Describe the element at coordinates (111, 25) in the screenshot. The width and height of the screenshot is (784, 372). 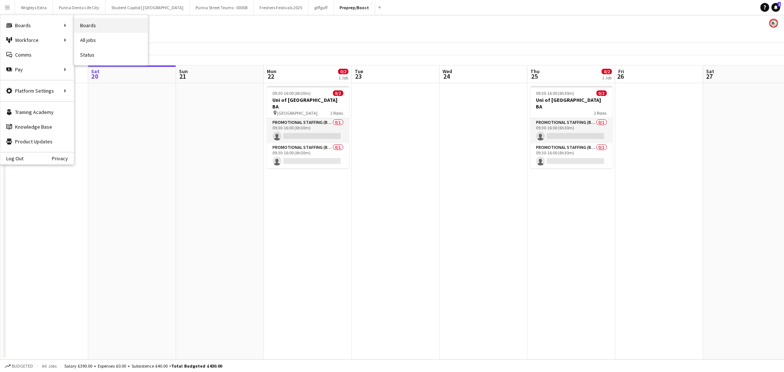
I see `a: Boards` at that location.